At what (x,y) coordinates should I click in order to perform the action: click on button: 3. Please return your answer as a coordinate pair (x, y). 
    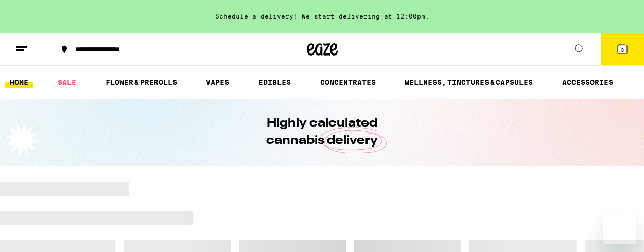
    Looking at the image, I should click on (623, 49).